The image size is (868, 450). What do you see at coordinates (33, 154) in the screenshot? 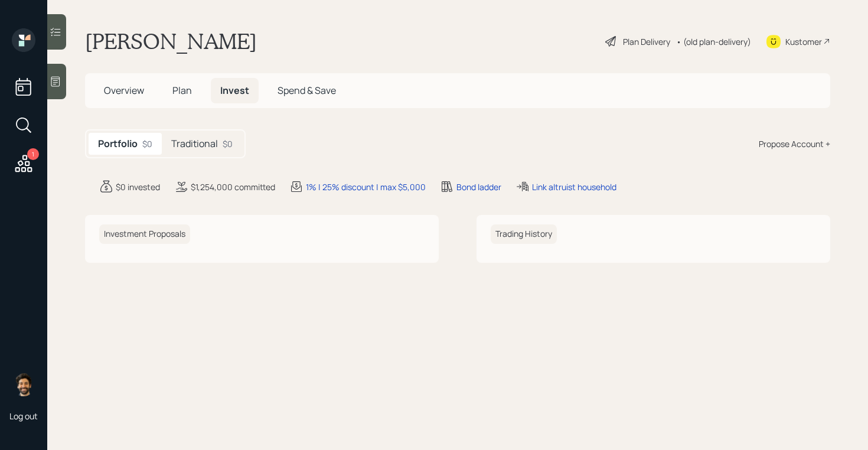
I see `div: 1` at bounding box center [33, 154].